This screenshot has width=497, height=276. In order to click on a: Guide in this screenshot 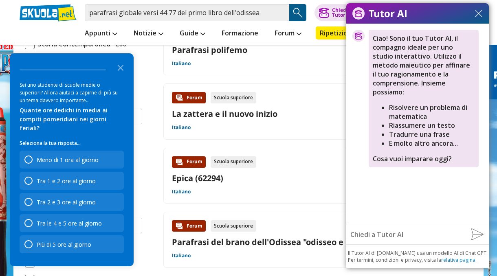, I will do `click(192, 34)`.